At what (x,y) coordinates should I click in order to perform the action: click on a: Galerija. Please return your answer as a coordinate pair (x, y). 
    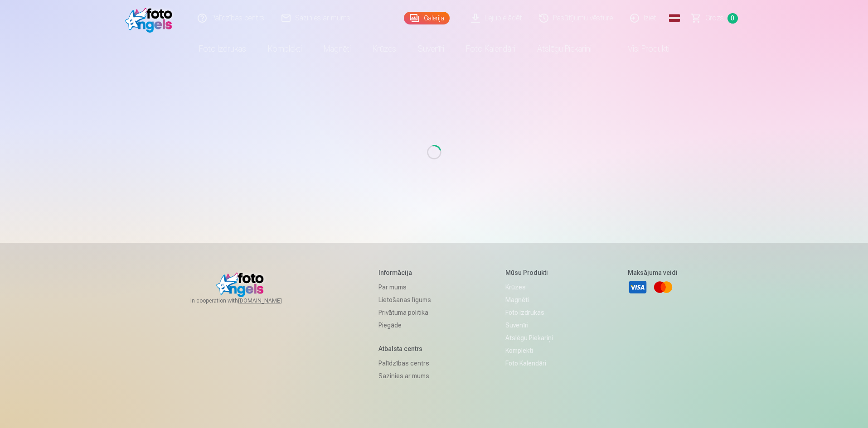
    Looking at the image, I should click on (427, 18).